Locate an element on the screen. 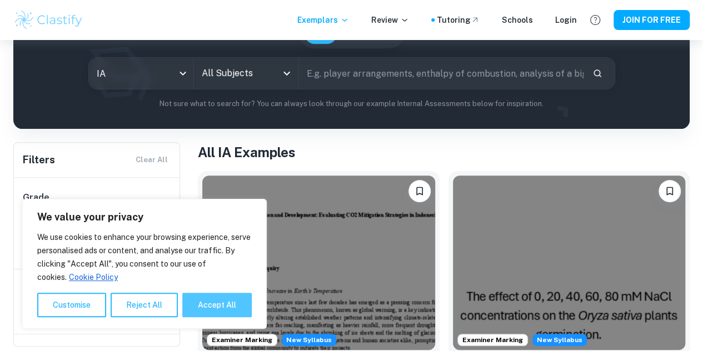 Image resolution: width=703 pixels, height=351 pixels. a: Cookie Policy is located at coordinates (93, 277).